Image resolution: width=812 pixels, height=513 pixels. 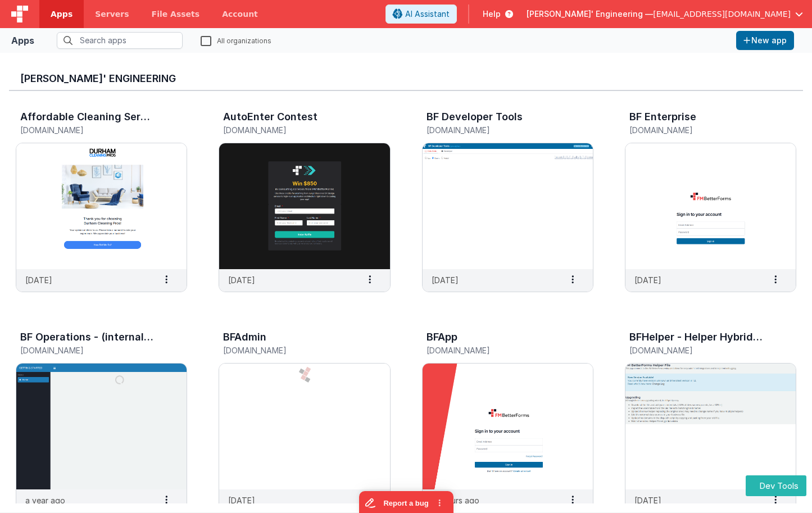 I want to click on span: Servers, so click(x=112, y=14).